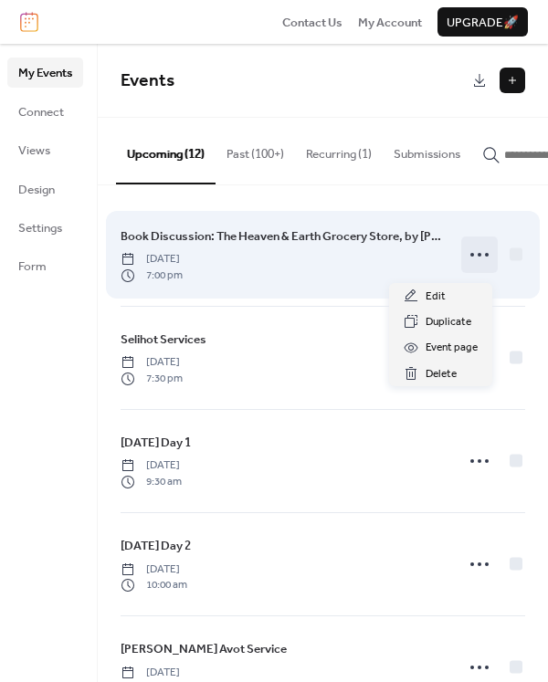  Describe the element at coordinates (32, 267) in the screenshot. I see `span: Form` at that location.